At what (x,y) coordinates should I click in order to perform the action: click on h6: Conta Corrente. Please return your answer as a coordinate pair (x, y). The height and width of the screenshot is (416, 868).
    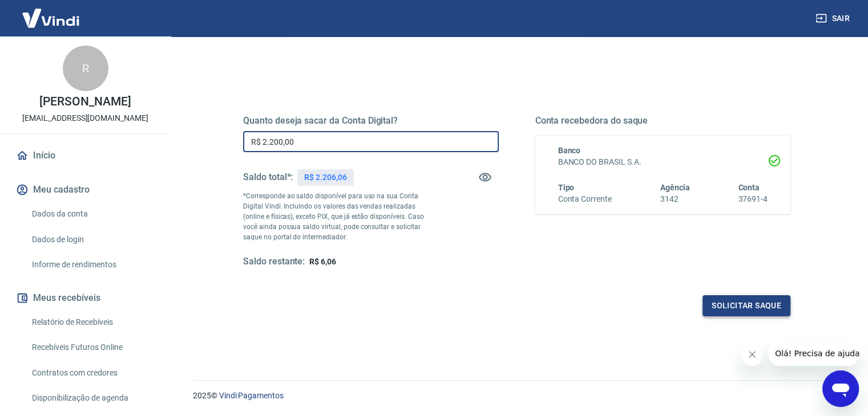
    Looking at the image, I should click on (585, 199).